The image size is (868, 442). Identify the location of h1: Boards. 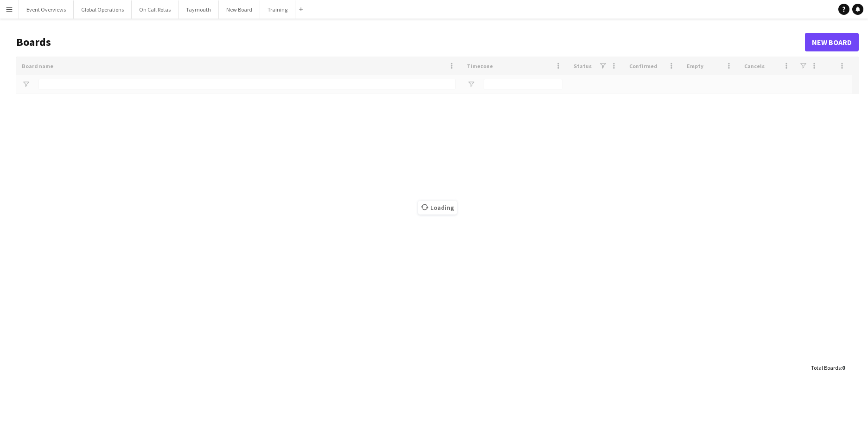
(410, 42).